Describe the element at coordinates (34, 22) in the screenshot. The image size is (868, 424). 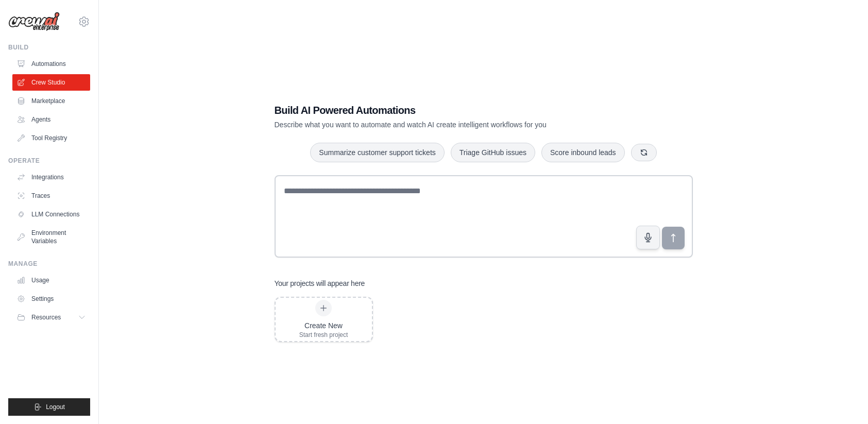
I see `img: Logo` at that location.